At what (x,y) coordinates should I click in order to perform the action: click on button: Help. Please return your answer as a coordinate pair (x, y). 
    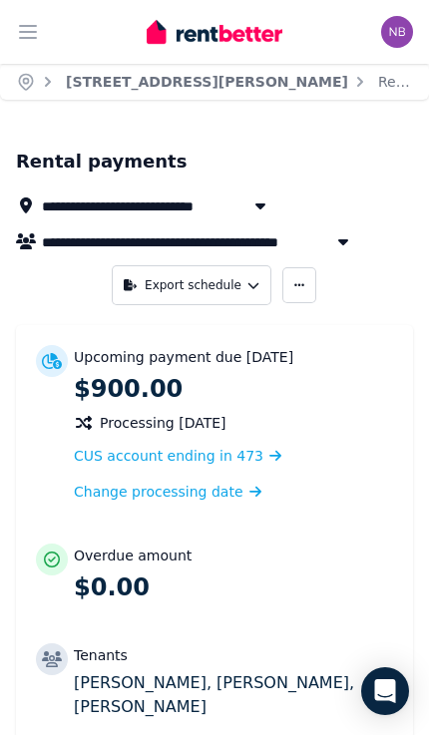
    Looking at the image, I should click on (376, 124).